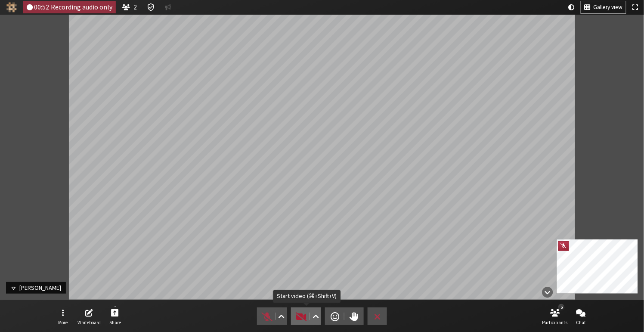  I want to click on span: 00:52, so click(42, 7).